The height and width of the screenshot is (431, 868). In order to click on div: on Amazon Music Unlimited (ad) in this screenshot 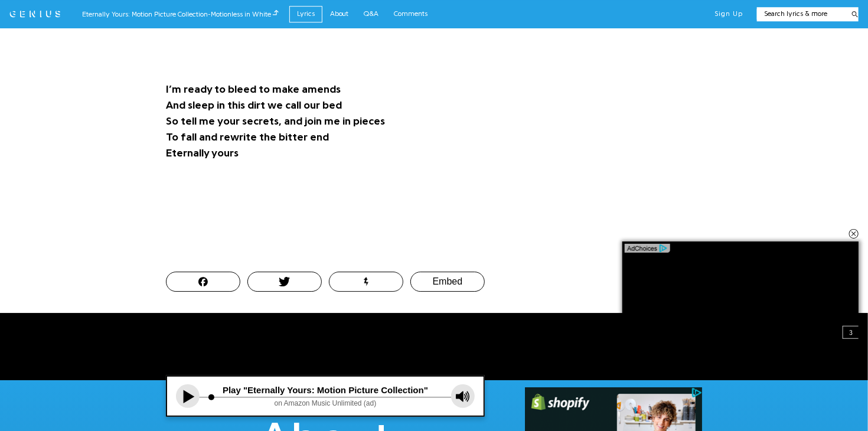, I will do `click(158, 26)`.